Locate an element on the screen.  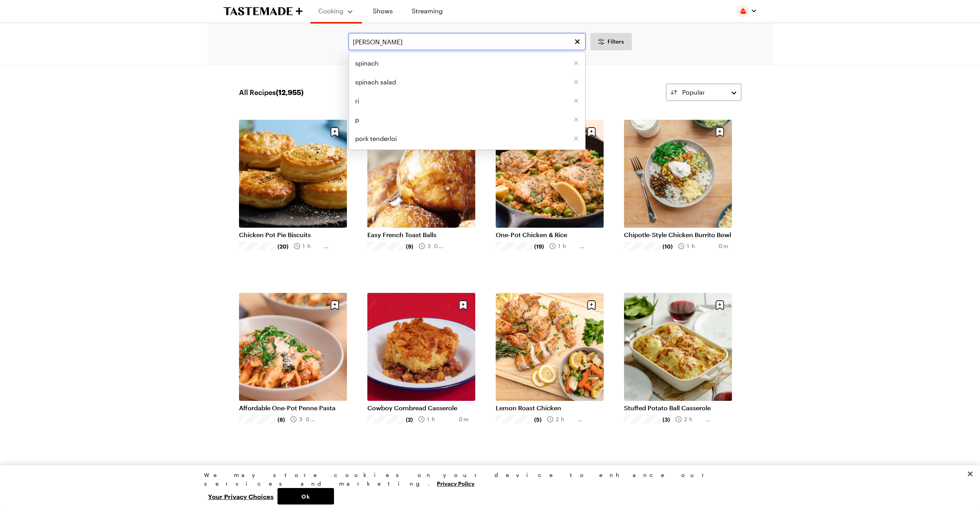
a: Easy French Toast Balls is located at coordinates (421, 235).